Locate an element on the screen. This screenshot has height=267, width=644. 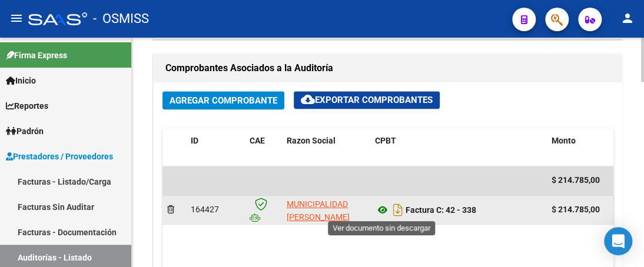
div: Open Intercom Messenger is located at coordinates (618, 241).